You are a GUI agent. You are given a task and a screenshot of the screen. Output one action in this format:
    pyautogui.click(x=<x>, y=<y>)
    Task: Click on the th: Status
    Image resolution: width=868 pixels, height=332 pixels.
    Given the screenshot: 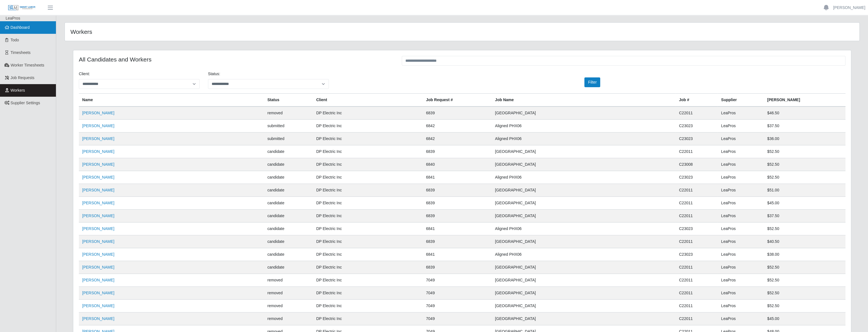 What is the action you would take?
    pyautogui.click(x=288, y=100)
    